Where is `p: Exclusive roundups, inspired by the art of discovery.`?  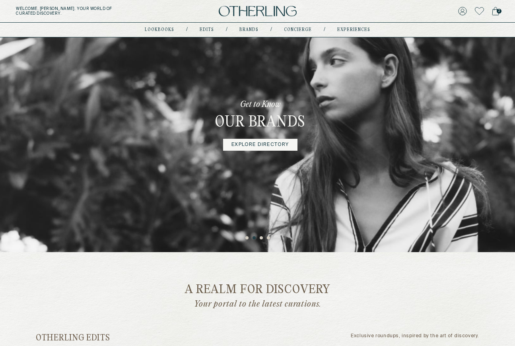 p: Exclusive roundups, inspired by the art of discovery. is located at coordinates (414, 338).